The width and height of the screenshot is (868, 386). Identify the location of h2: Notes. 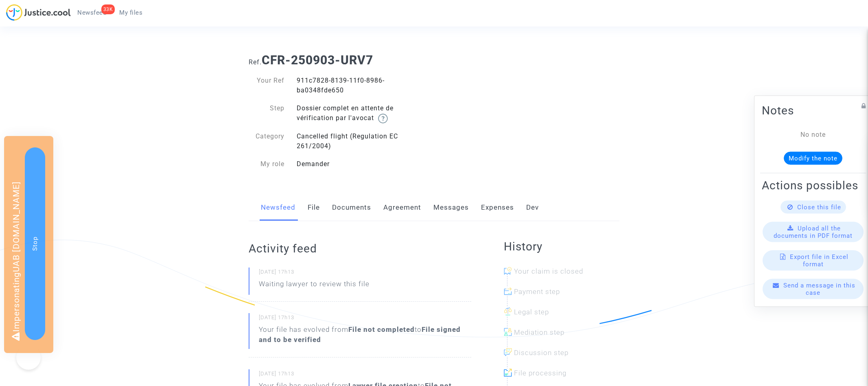
(813, 110).